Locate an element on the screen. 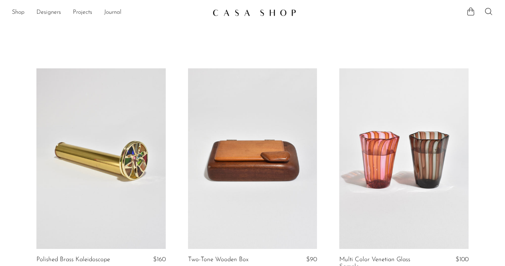 Image resolution: width=505 pixels, height=266 pixels. a: Polished Brass Kaleidoscope is located at coordinates (73, 260).